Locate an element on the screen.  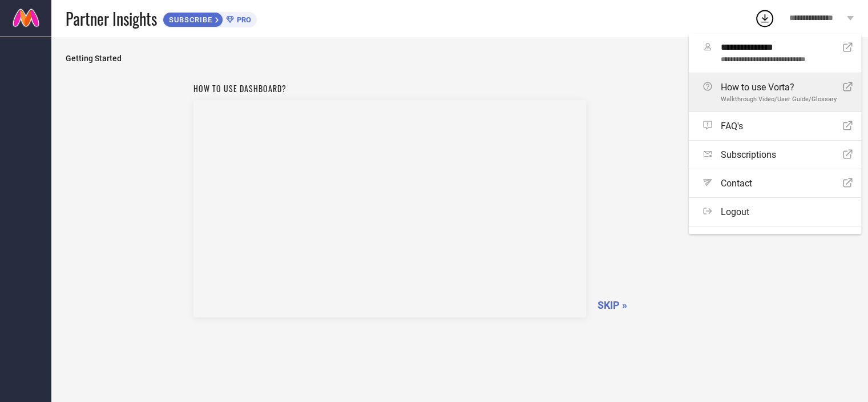
span: Subscriptions is located at coordinates (748, 154).